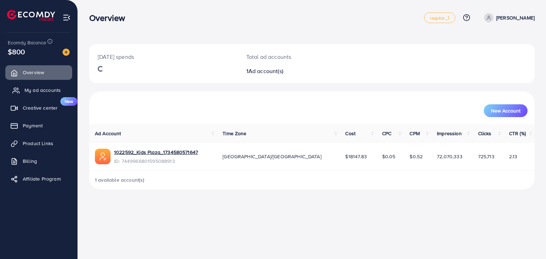 The width and height of the screenshot is (546, 259). Describe the element at coordinates (69, 102) in the screenshot. I see `span: New` at that location.